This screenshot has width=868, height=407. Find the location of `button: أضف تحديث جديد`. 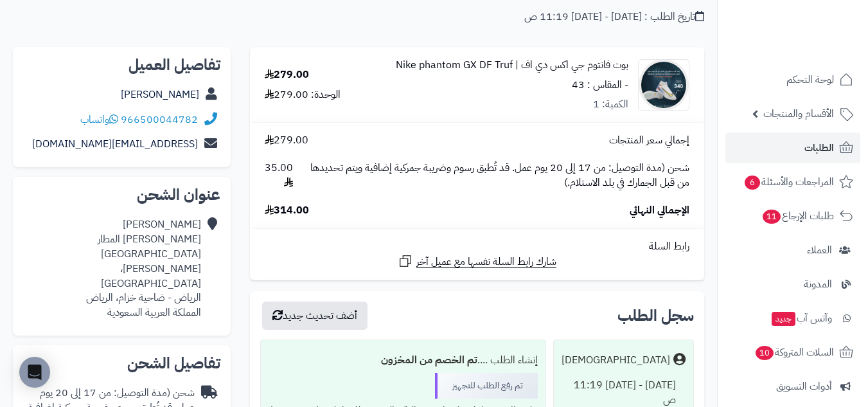

button: أضف تحديث جديد is located at coordinates (315, 316).